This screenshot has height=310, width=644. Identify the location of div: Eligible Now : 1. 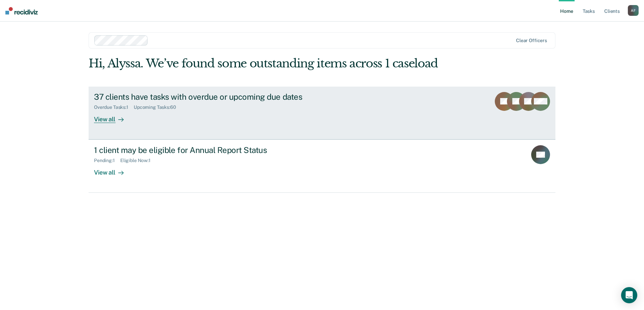
(138, 160).